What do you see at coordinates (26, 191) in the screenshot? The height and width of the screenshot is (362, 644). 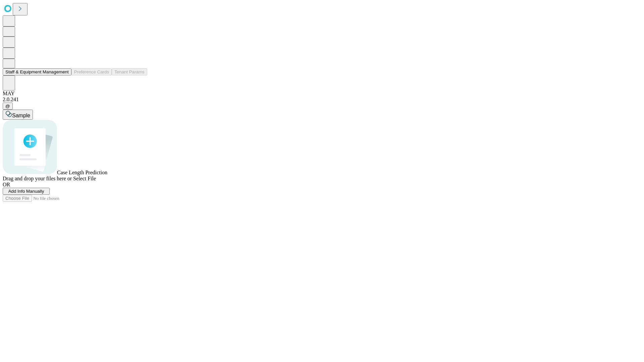 I see `button: Add Info Manually` at bounding box center [26, 191].